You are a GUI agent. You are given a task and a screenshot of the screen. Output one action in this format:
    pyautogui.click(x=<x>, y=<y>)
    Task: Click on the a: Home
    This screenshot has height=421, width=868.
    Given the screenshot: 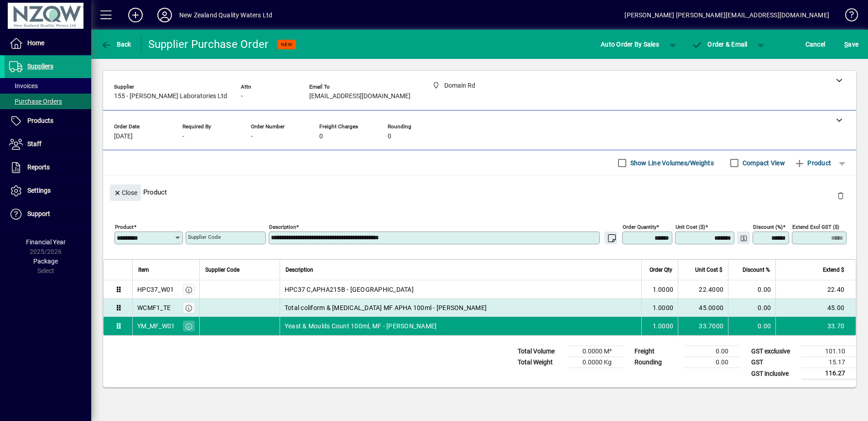 What is the action you would take?
    pyautogui.click(x=48, y=44)
    